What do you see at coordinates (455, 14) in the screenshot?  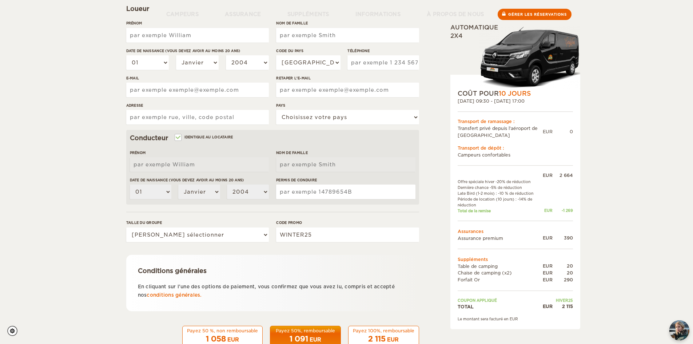 I see `font: À propos de nous` at bounding box center [455, 14].